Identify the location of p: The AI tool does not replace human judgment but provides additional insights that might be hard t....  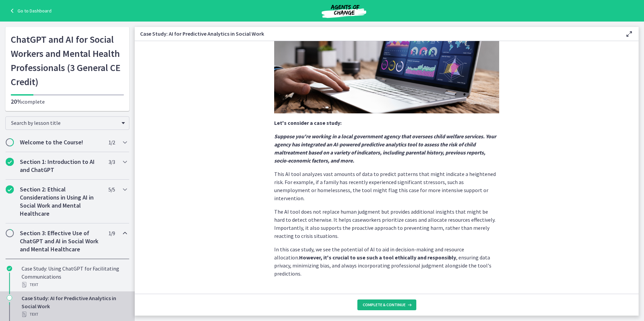
(387, 224).